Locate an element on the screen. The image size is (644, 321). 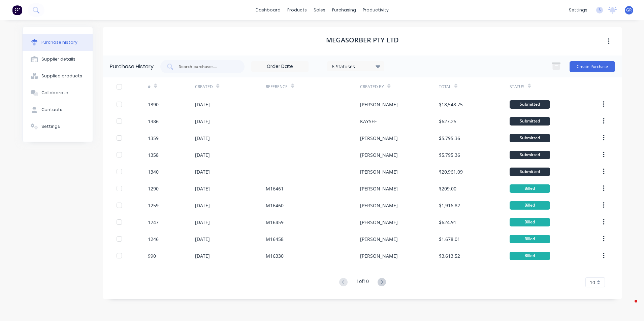
div: M16459 is located at coordinates (274, 222).